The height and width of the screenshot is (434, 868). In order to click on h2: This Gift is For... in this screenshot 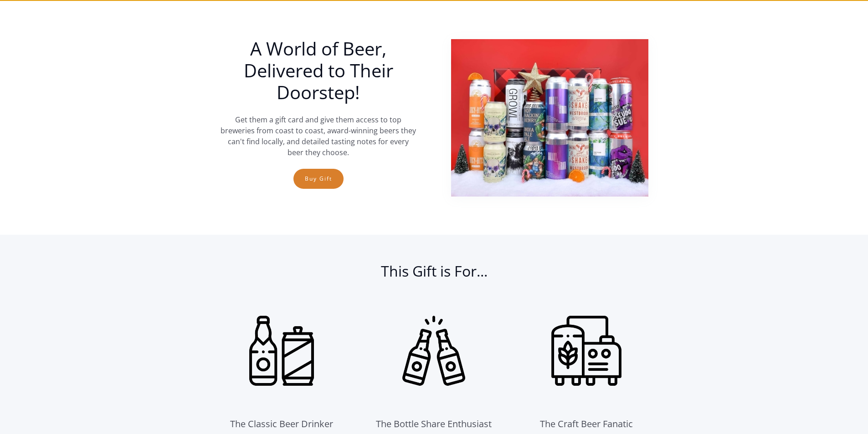, I will do `click(434, 276)`.